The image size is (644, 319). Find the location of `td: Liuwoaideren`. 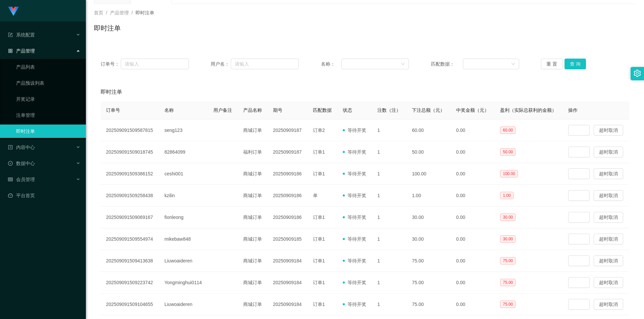

td: Liuwoaideren is located at coordinates (184, 305).